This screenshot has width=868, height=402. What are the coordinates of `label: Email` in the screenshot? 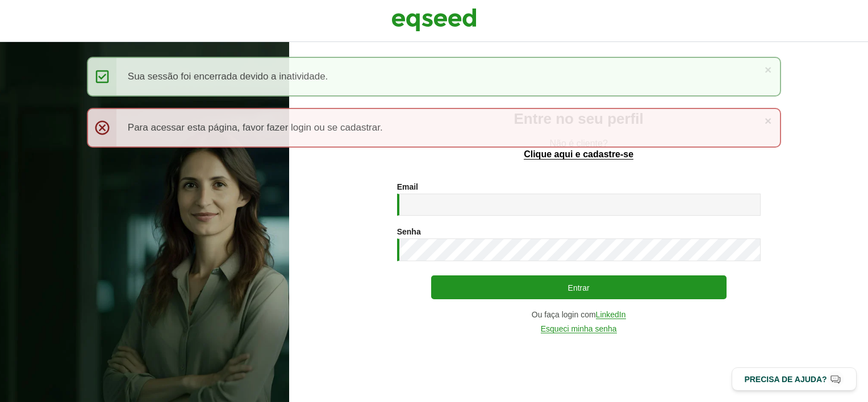 It's located at (407, 187).